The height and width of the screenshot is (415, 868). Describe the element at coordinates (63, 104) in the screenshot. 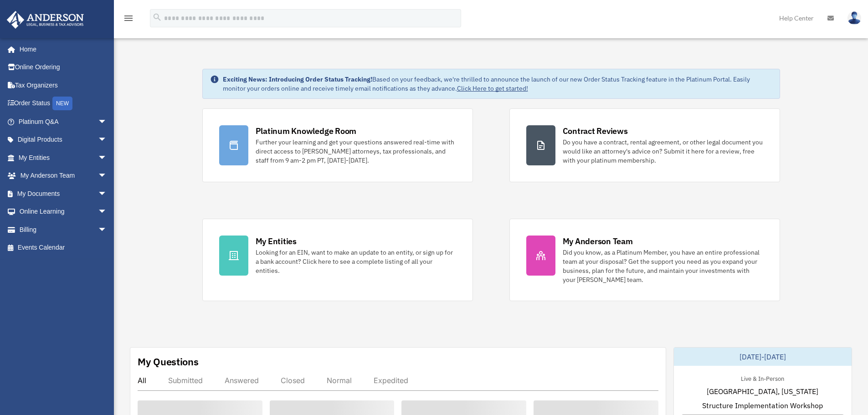

I see `div: NEW` at that location.